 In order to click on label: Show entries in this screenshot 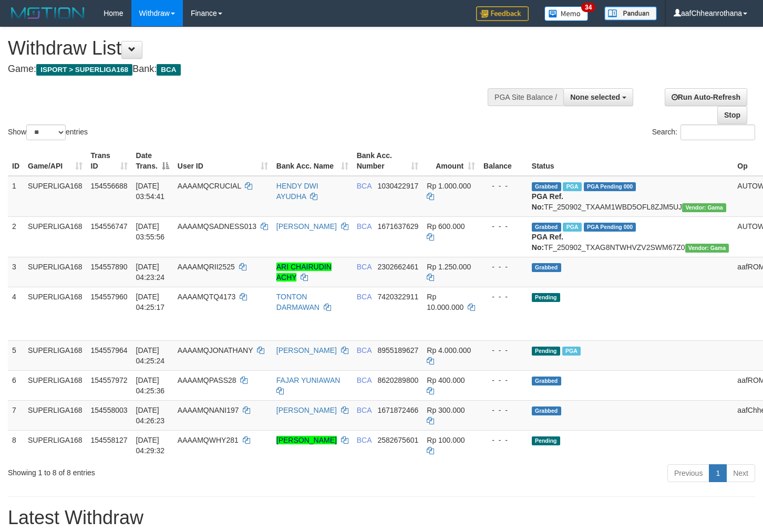, I will do `click(48, 133)`.